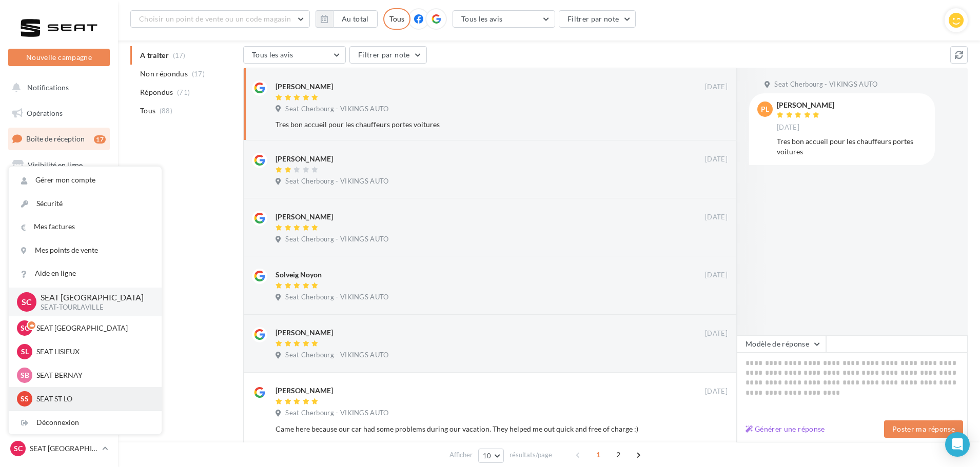  Describe the element at coordinates (397, 19) in the screenshot. I see `div: Tous` at that location.